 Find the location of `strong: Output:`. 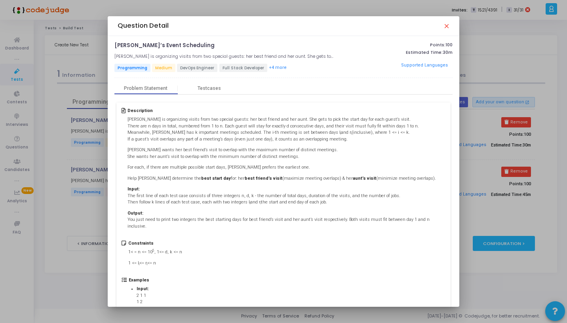

strong: Output: is located at coordinates (135, 213).